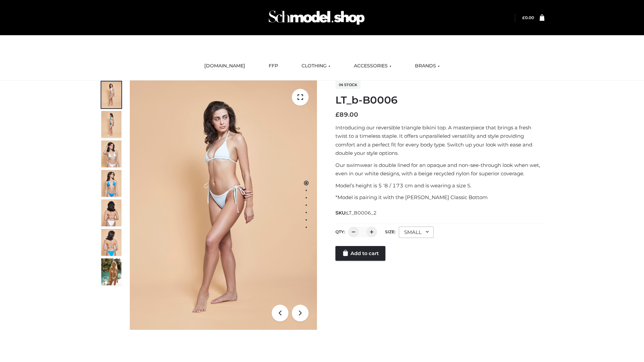 Image resolution: width=644 pixels, height=362 pixels. I want to click on bdi: 0.00, so click(528, 17).